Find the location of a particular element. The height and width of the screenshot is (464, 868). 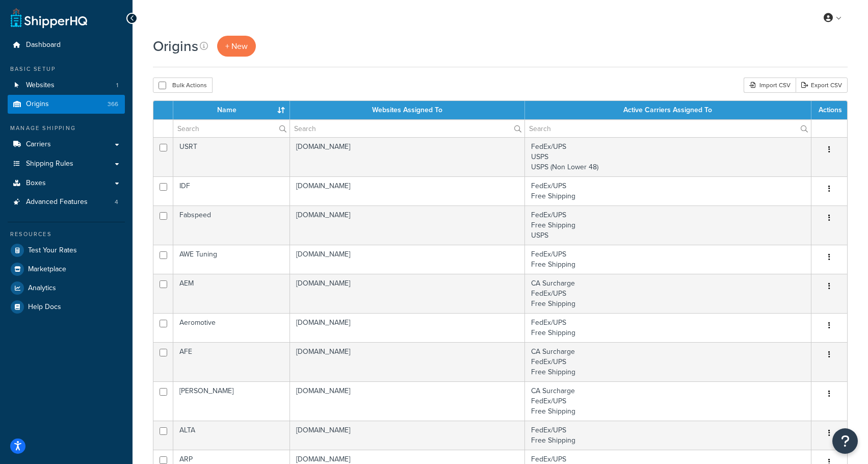

a: Marketplace is located at coordinates (66, 269).